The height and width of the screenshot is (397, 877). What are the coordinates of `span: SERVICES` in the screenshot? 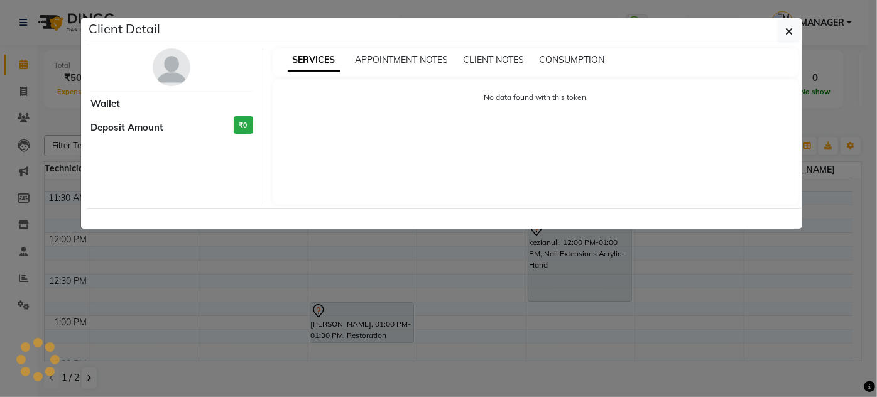 It's located at (314, 60).